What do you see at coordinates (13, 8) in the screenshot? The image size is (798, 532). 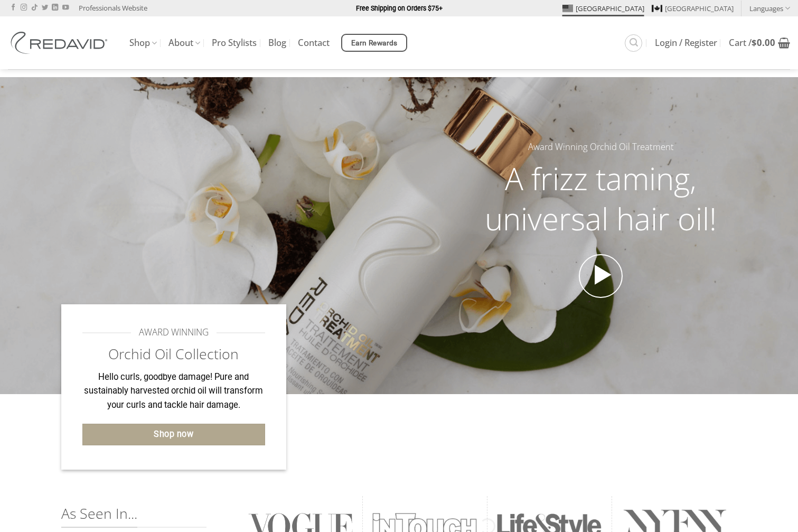 I see `a: Follow on Facebook` at bounding box center [13, 8].